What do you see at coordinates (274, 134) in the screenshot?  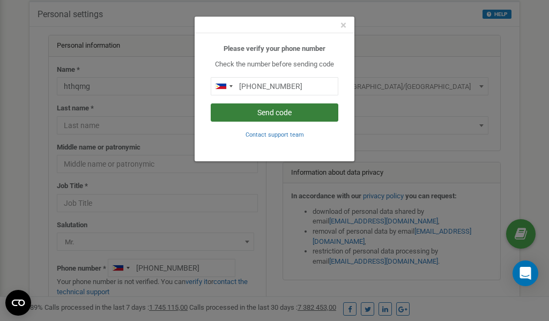 I see `a: Contact support team` at bounding box center [274, 134].